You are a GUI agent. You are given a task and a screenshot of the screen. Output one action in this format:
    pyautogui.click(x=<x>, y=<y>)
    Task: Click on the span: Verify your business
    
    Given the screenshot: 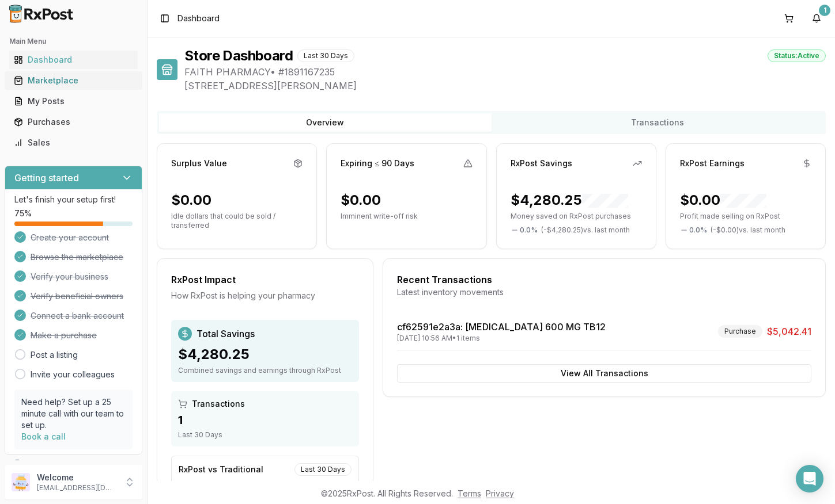 What is the action you would take?
    pyautogui.click(x=69, y=277)
    